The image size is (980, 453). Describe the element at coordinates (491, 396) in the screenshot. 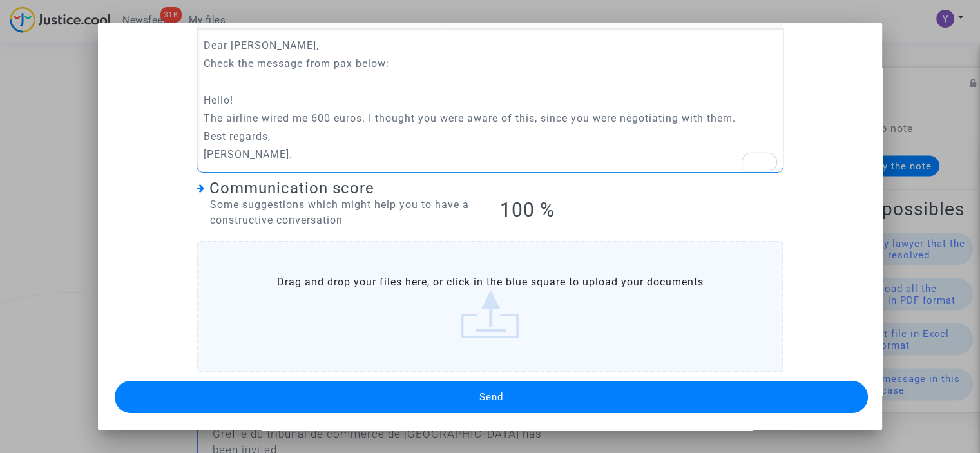

I see `button: Send` at that location.